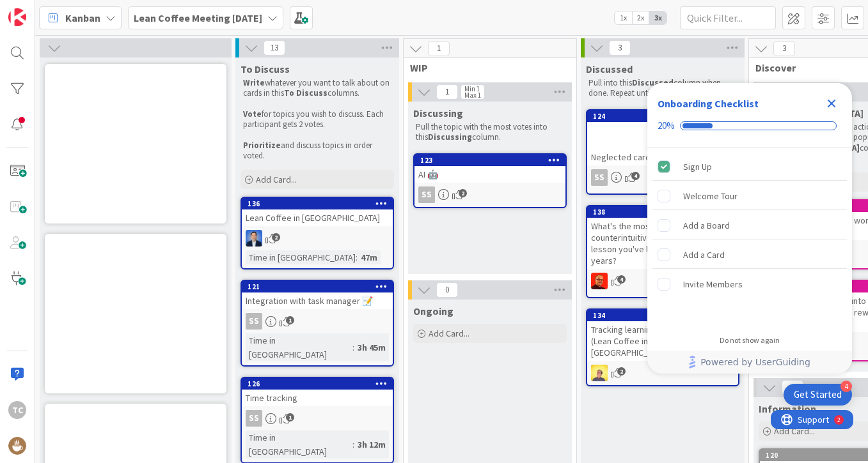 This screenshot has width=868, height=463. I want to click on div: 20%, so click(666, 126).